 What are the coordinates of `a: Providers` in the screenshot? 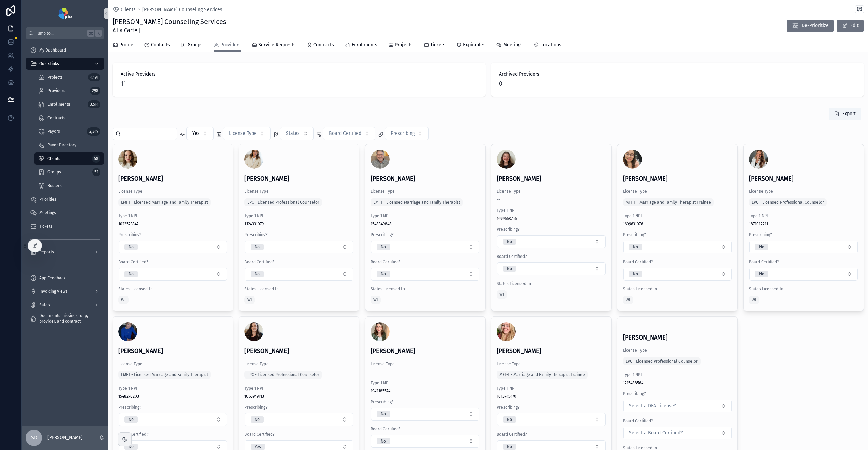 It's located at (227, 45).